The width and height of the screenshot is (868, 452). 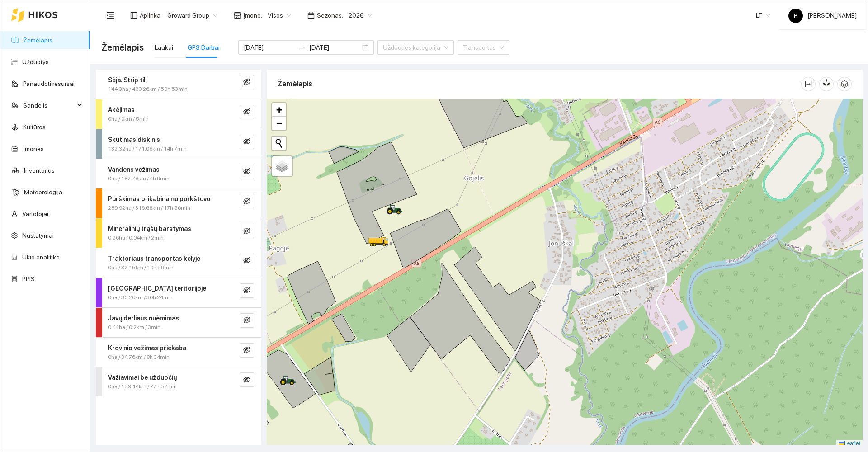 What do you see at coordinates (139, 357) in the screenshot?
I see `span: 0ha / 34.76km / 8h 34min` at bounding box center [139, 357].